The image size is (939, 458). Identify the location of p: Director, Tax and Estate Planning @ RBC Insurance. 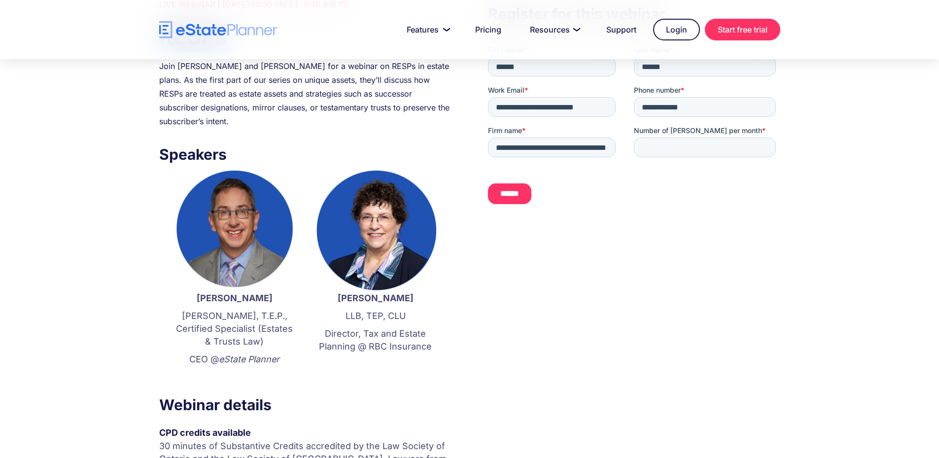
(375, 340).